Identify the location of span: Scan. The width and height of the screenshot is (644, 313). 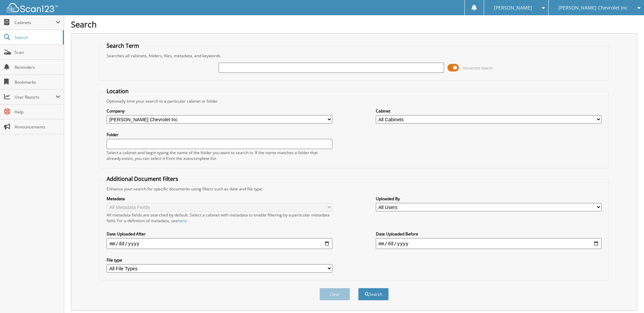
(37, 52).